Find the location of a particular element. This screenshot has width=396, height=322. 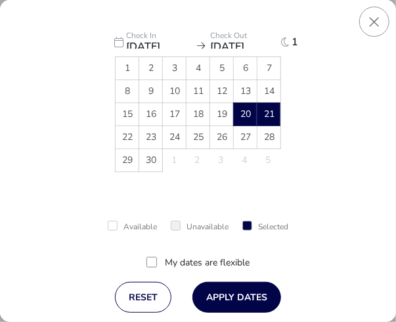

span: 29 is located at coordinates (128, 161).